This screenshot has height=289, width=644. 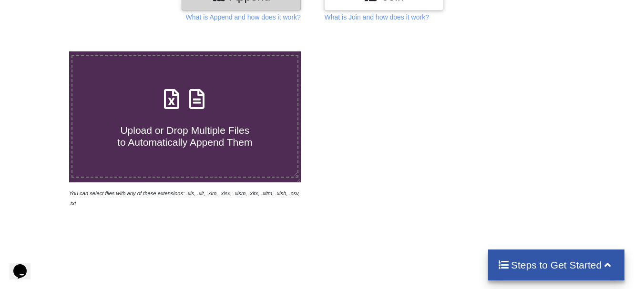 What do you see at coordinates (185, 136) in the screenshot?
I see `span: Upload or Drop Multiple Files to Automatically Append Them` at bounding box center [185, 136].